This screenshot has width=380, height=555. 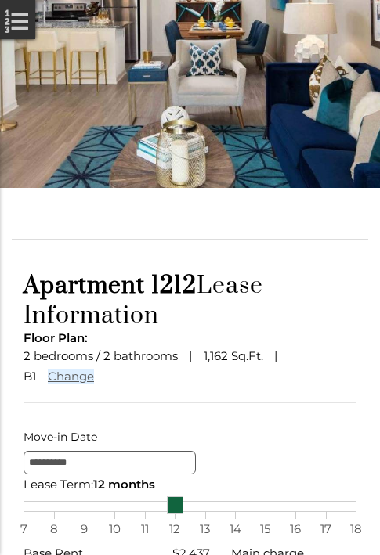 What do you see at coordinates (355, 529) in the screenshot?
I see `span: 18` at bounding box center [355, 529].